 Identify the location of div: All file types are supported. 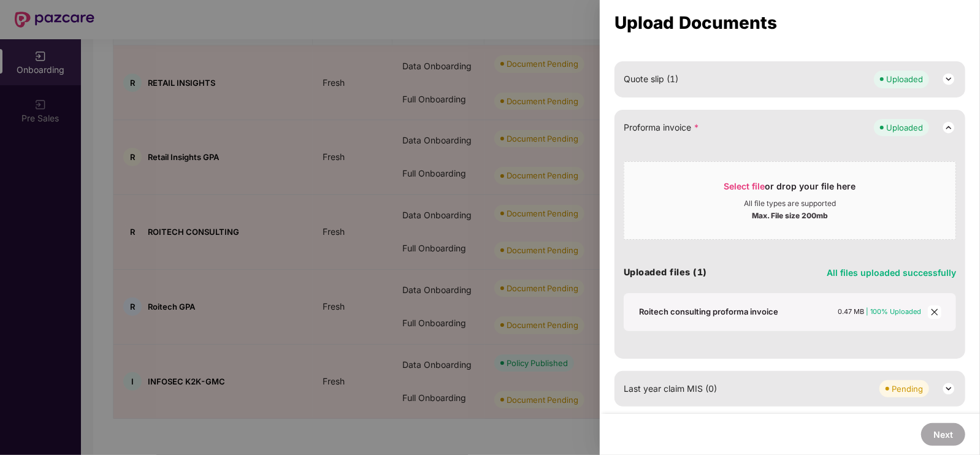
(790, 204).